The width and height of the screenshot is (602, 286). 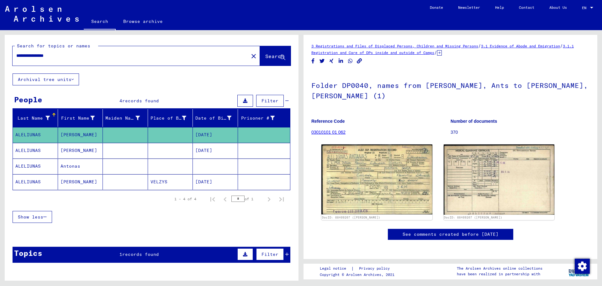 What do you see at coordinates (215, 118) in the screenshot?
I see `mat-header-cell: Date of Birth` at bounding box center [215, 118].